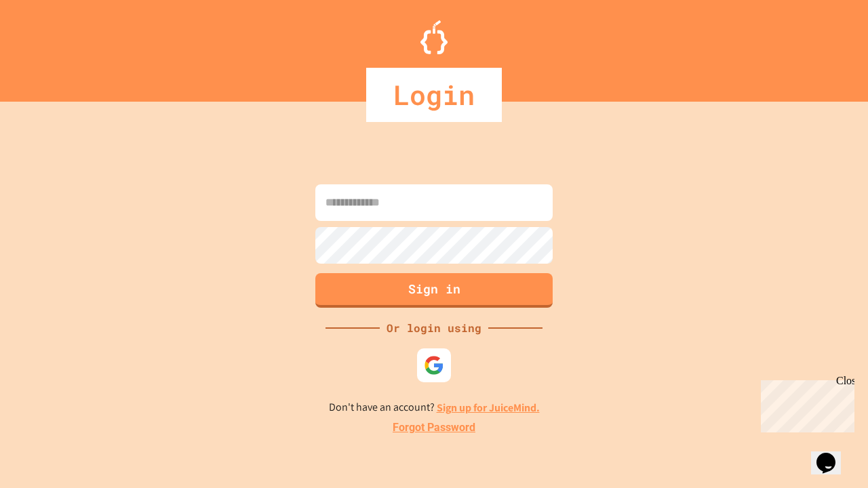 The height and width of the screenshot is (488, 868). What do you see at coordinates (434, 328) in the screenshot?
I see `div: Or login using` at bounding box center [434, 328].